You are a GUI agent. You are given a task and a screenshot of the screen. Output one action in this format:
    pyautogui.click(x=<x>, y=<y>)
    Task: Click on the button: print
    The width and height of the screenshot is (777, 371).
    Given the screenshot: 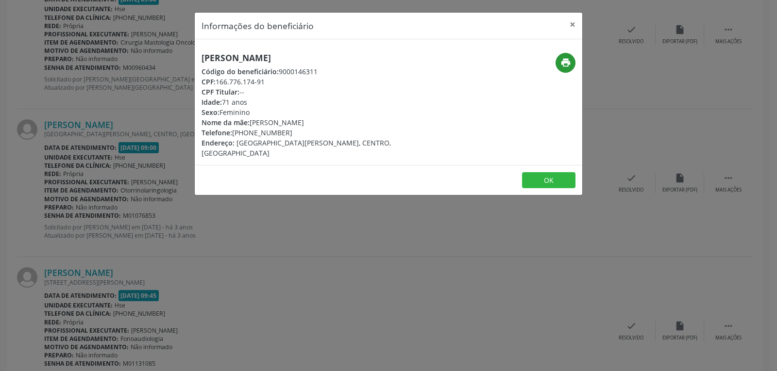 What is the action you would take?
    pyautogui.click(x=565, y=63)
    